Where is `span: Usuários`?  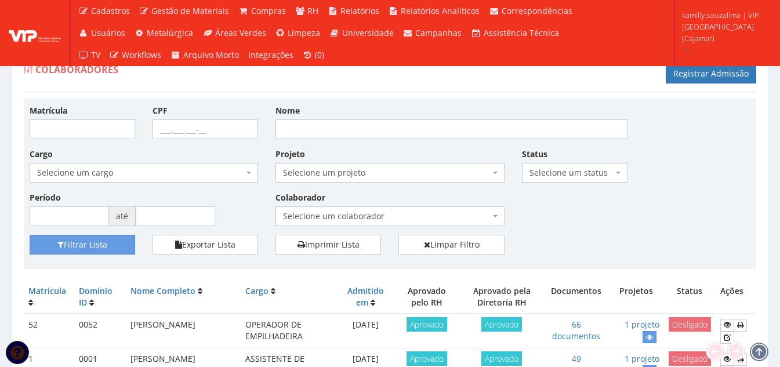 span: Usuários is located at coordinates (108, 32).